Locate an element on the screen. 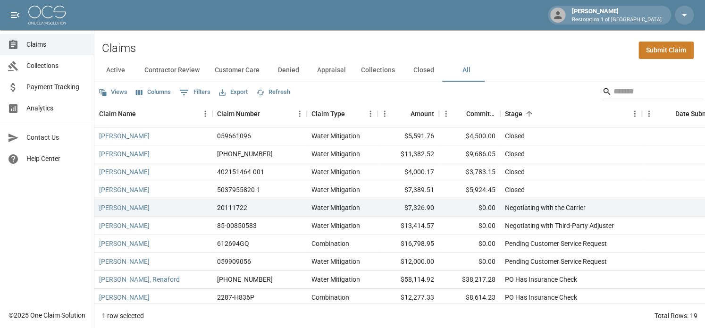 The width and height of the screenshot is (705, 328). div: Stage is located at coordinates (571, 114).